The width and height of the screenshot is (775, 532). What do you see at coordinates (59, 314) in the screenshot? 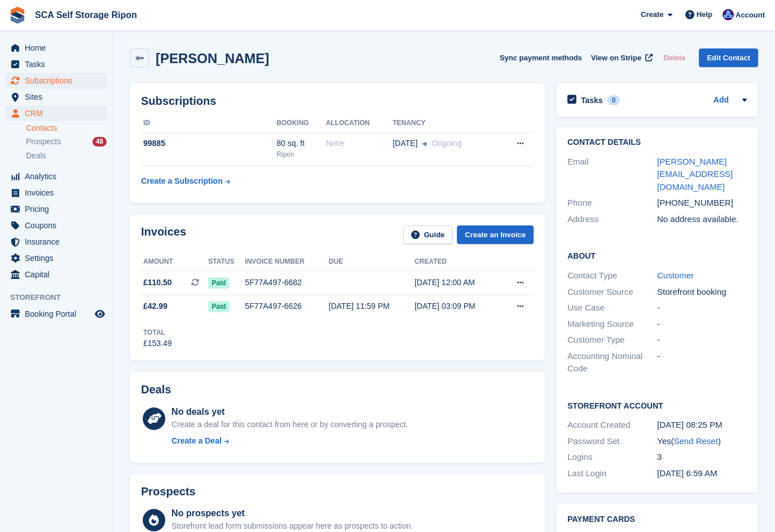
I see `span: Booking Portal` at bounding box center [59, 314].